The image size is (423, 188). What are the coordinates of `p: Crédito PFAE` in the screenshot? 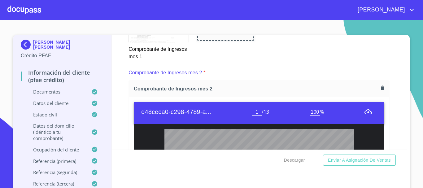 It's located at (62, 56).